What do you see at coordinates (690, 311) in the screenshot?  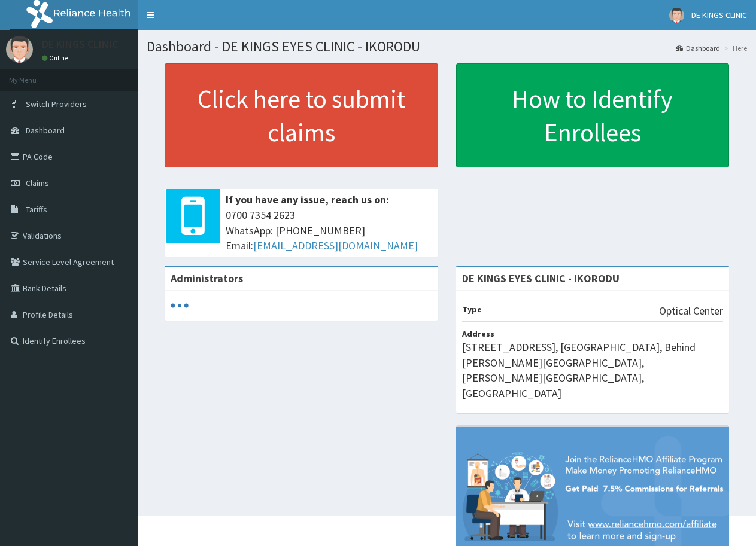 I see `p: Optical Center` at bounding box center [690, 311].